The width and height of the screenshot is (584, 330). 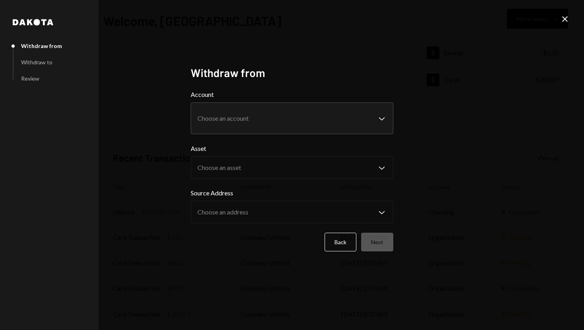 What do you see at coordinates (292, 193) in the screenshot?
I see `label: Source Address` at bounding box center [292, 193].